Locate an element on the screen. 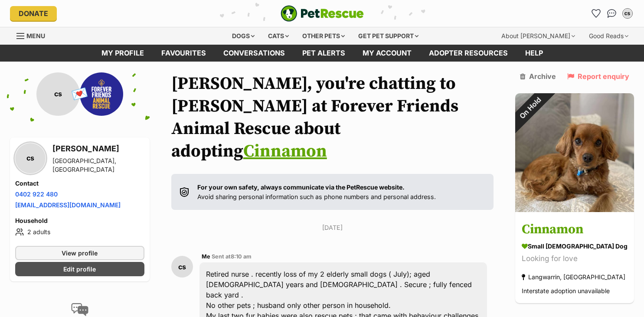 Image resolution: width=644 pixels, height=317 pixels. img: logo-e224e6f780fb5917bec1dbf3a21bbac754714ae5b6737aabdf751b685950b380.svg is located at coordinates (322, 13).